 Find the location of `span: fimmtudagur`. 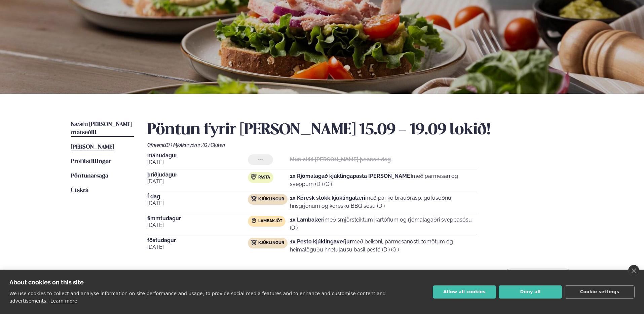

span: fimmtudagur is located at coordinates (197, 219).